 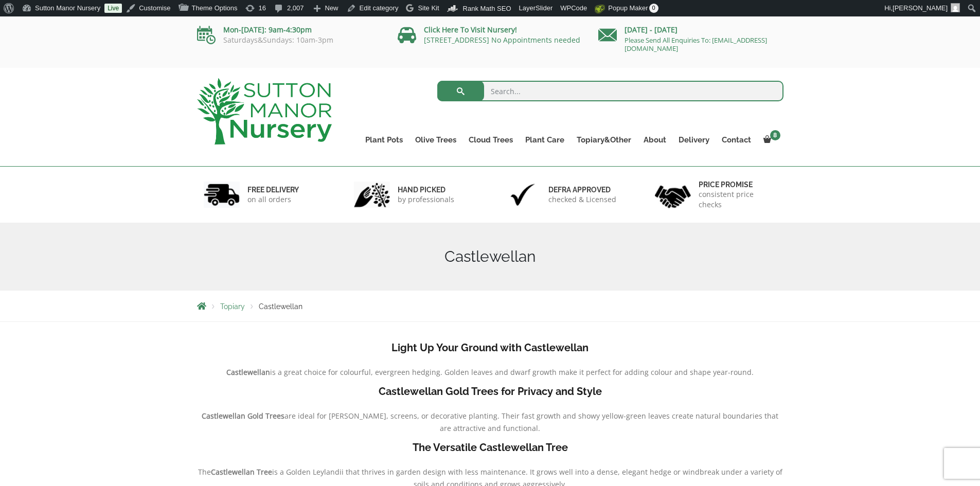 What do you see at coordinates (273, 190) in the screenshot?
I see `h6: FREE DELIVERY` at bounding box center [273, 190].